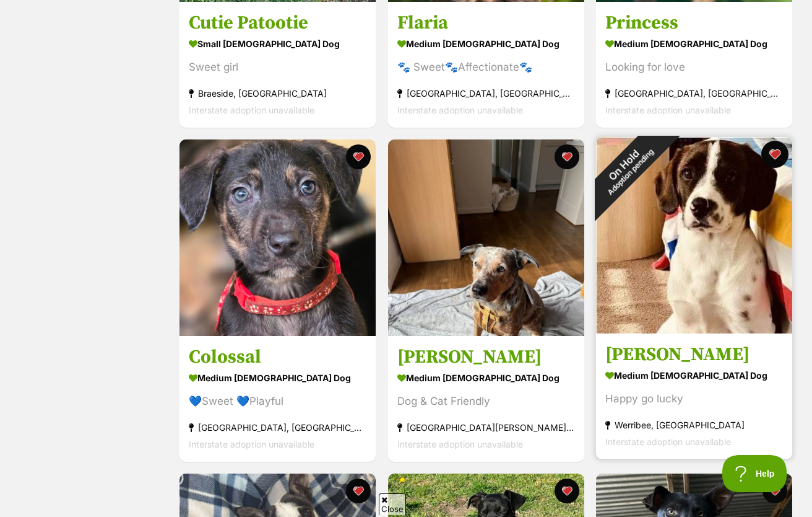 The height and width of the screenshot is (517, 812). What do you see at coordinates (627, 167) in the screenshot?
I see `div: On Hold` at bounding box center [627, 167].